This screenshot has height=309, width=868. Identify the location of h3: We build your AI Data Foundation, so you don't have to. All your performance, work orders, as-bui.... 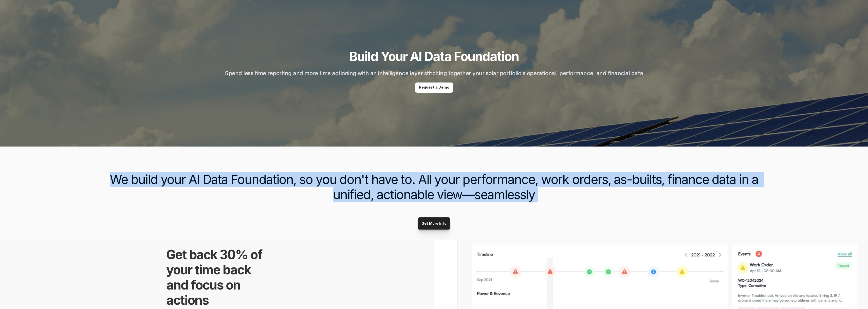
(434, 187).